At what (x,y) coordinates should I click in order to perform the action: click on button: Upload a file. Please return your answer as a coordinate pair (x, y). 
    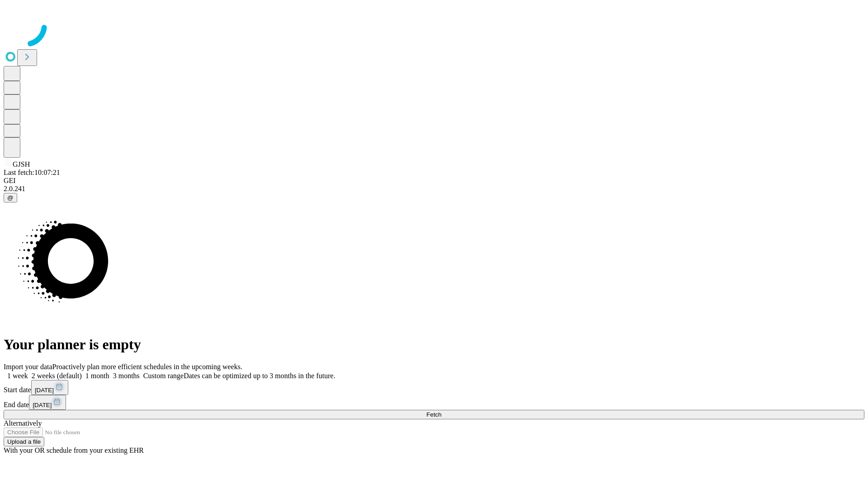
    Looking at the image, I should click on (24, 442).